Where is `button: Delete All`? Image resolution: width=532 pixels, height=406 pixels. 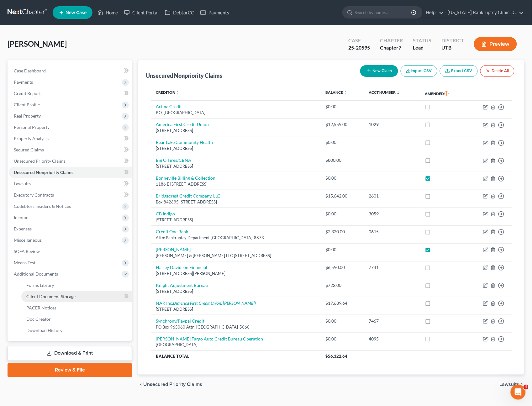
button: Delete All is located at coordinates (498, 71).